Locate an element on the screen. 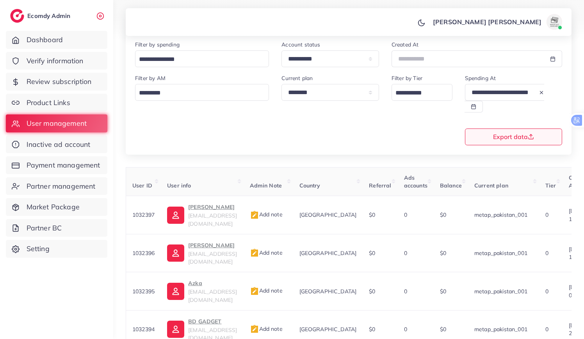 Image resolution: width=584 pixels, height=339 pixels. span: Referral is located at coordinates (380, 185).